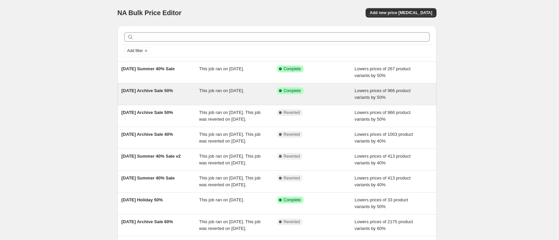 The image size is (559, 240). Describe the element at coordinates (138, 51) in the screenshot. I see `button: Add filter` at that location.